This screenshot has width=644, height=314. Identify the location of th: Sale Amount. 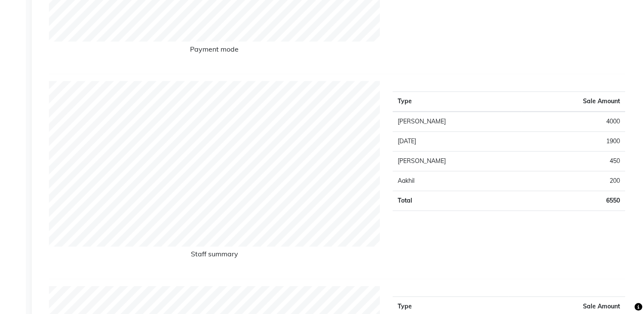
(574, 102).